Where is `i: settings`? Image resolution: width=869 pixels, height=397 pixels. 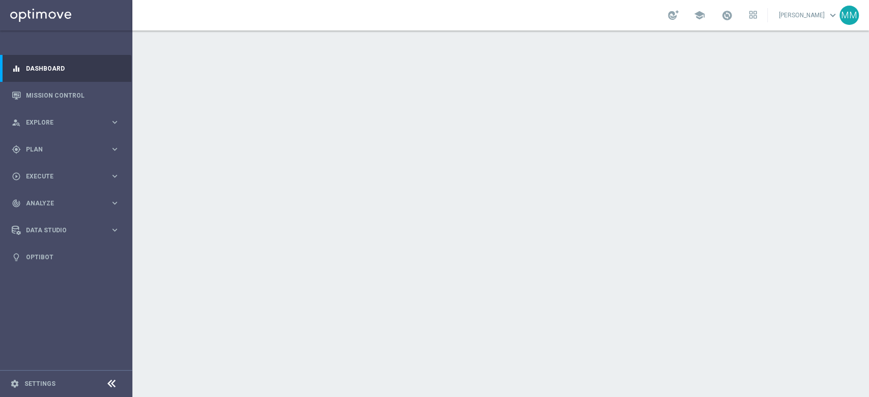
i: settings is located at coordinates (15, 384).